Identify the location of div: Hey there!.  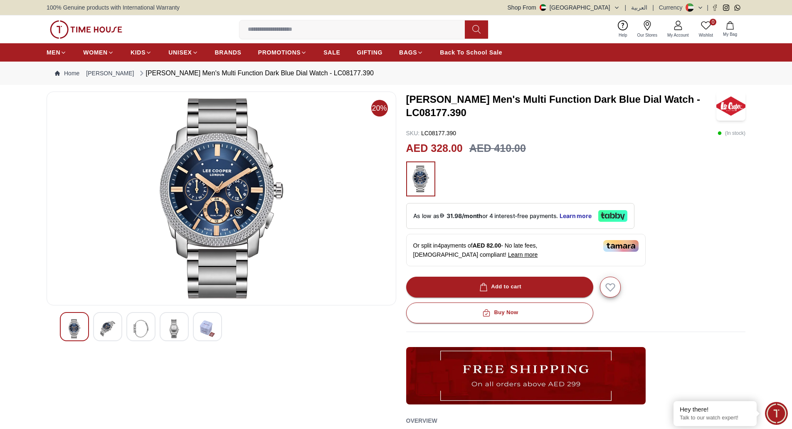
(715, 409).